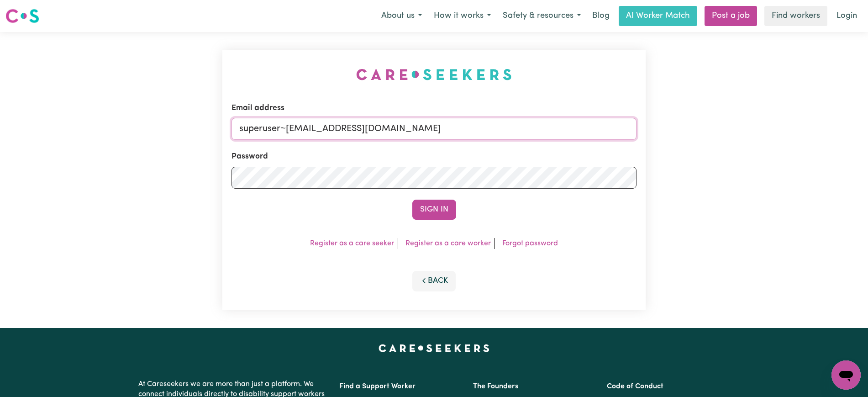 The height and width of the screenshot is (397, 868). I want to click on button: Safety & resources, so click(542, 16).